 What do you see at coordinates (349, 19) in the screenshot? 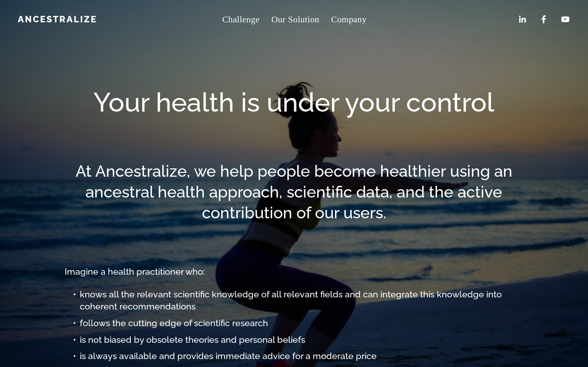
I see `span: Company` at bounding box center [349, 19].